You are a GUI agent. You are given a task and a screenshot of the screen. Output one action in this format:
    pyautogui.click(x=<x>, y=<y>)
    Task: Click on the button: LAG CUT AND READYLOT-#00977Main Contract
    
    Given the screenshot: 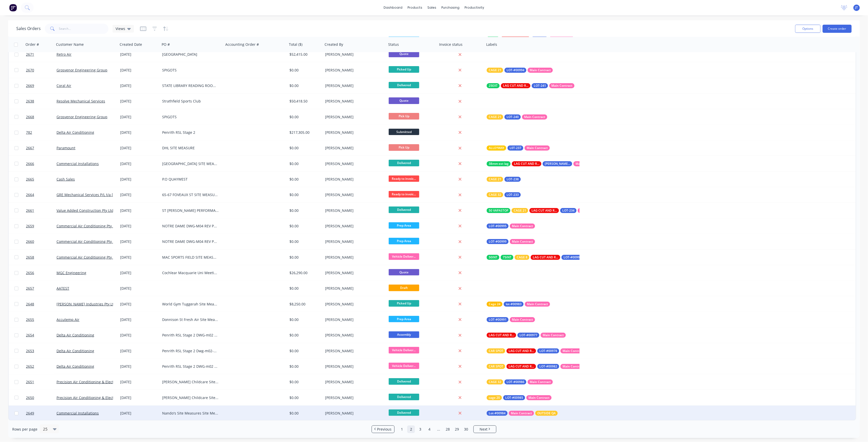 What is the action you would take?
    pyautogui.click(x=526, y=336)
    